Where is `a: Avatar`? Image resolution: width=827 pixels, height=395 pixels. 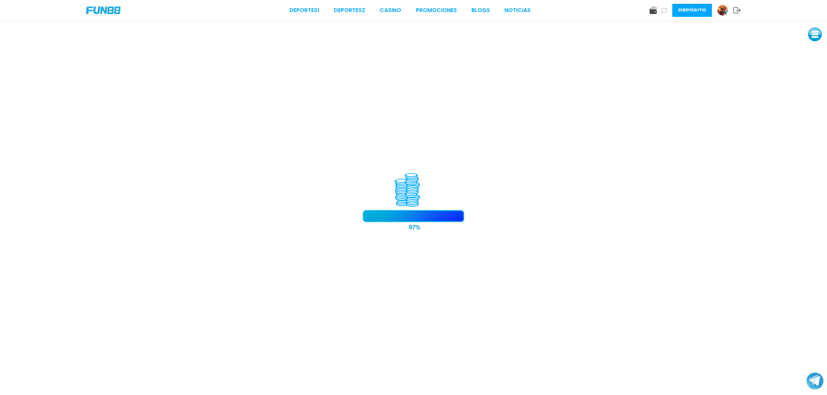 a: Avatar is located at coordinates (725, 10).